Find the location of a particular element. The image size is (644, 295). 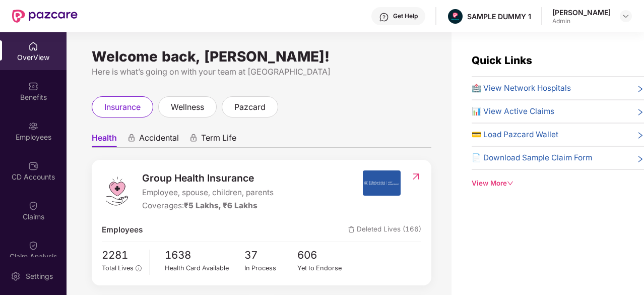

span: down is located at coordinates (510, 183).